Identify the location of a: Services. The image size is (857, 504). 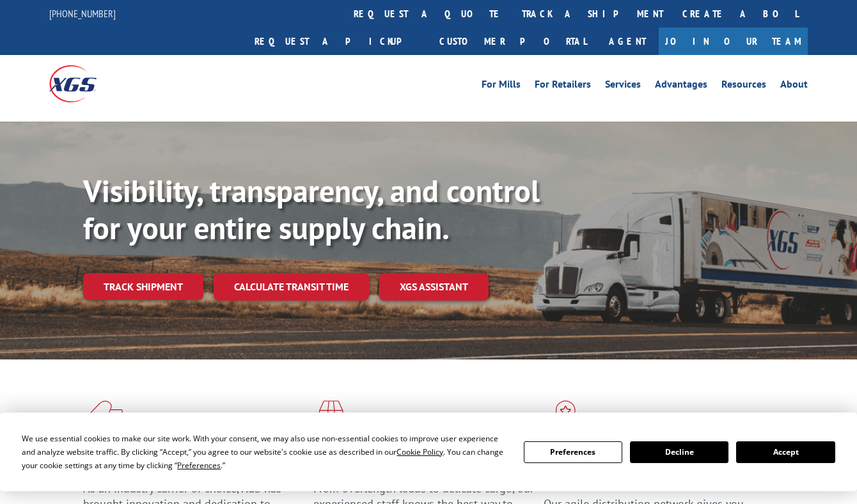
(623, 87).